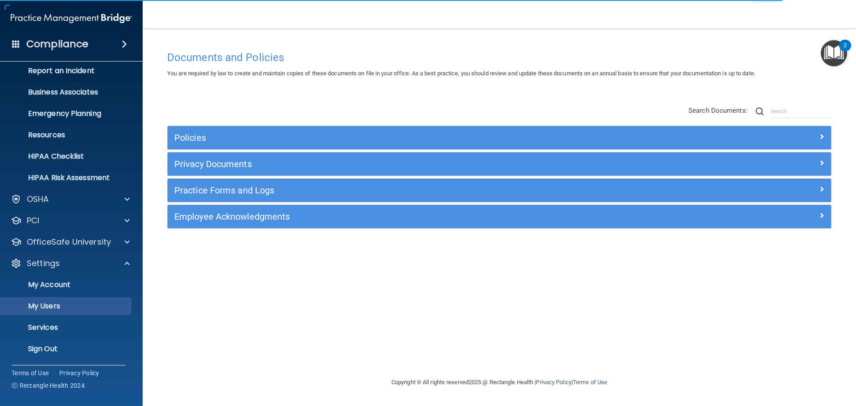  Describe the element at coordinates (48, 386) in the screenshot. I see `span: Ⓒ Rectangle Health 2024` at that location.